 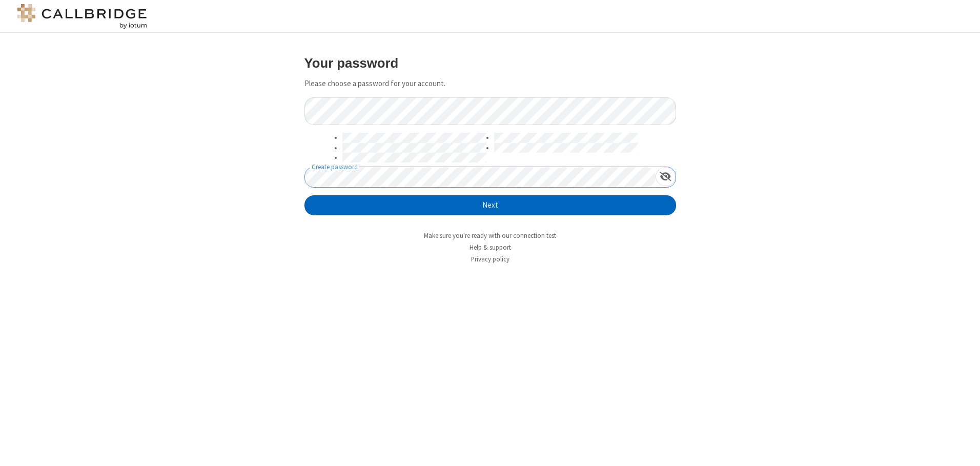 I want to click on a: Privacy policy, so click(x=490, y=259).